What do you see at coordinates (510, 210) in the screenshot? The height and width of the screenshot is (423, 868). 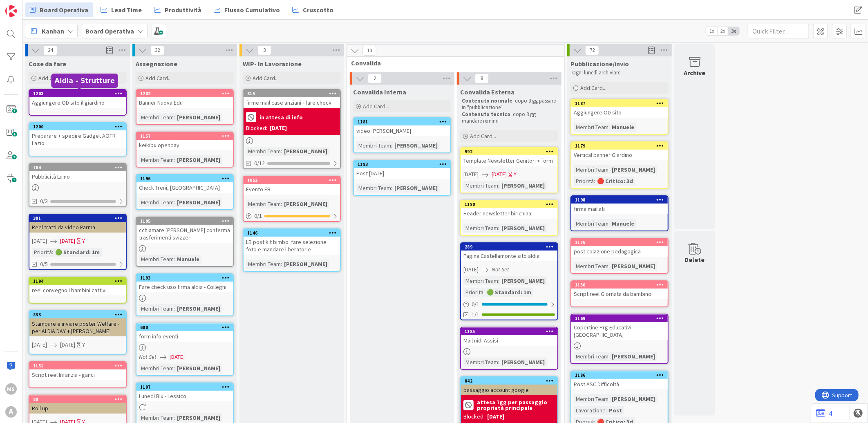 I see `div: 1180Header newsletter birichina` at bounding box center [510, 210].